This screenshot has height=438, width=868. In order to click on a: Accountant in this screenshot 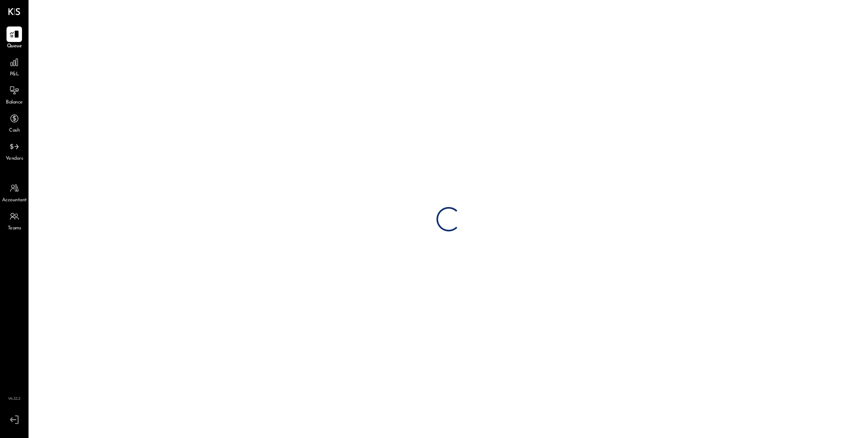, I will do `click(14, 192)`.